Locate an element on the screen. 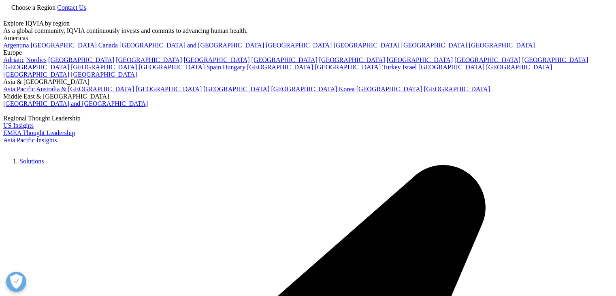 This screenshot has width=616, height=296. a: Hungary is located at coordinates (234, 67).